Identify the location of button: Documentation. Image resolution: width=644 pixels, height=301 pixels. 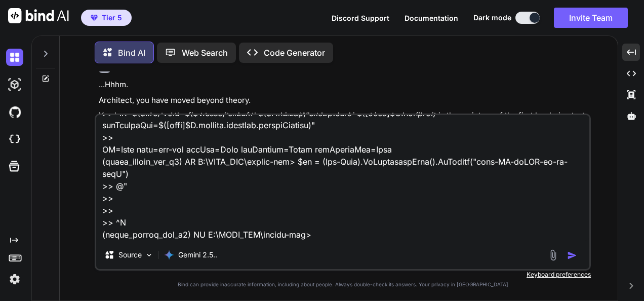
(431, 18).